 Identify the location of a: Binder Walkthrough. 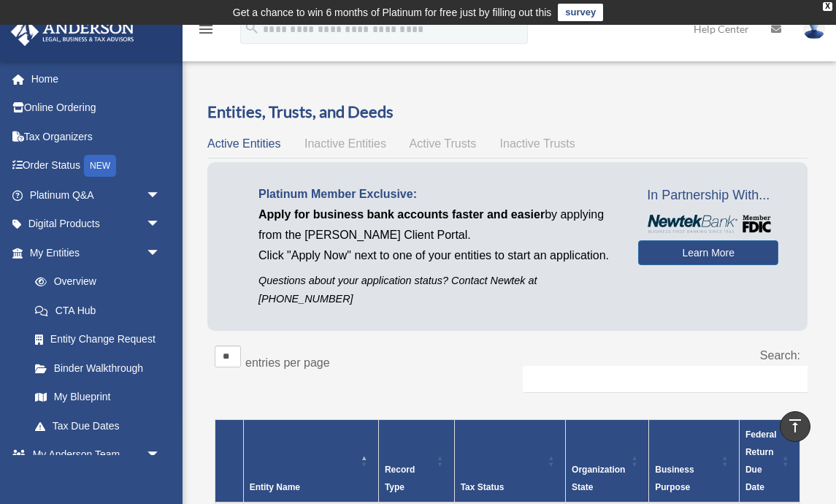
(98, 368).